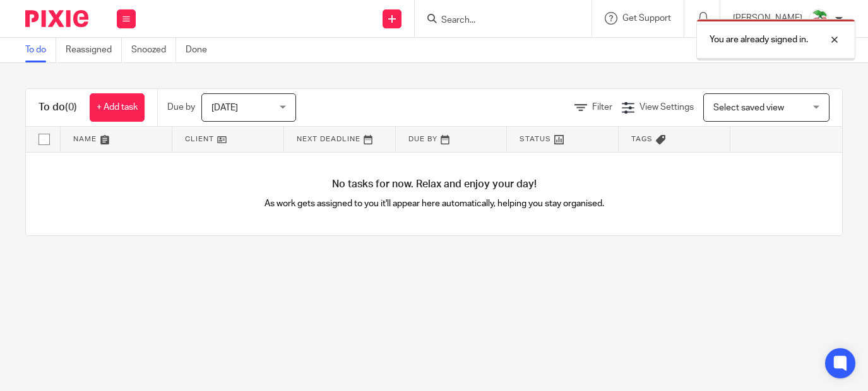  Describe the element at coordinates (93, 50) in the screenshot. I see `a: Reassigned` at that location.